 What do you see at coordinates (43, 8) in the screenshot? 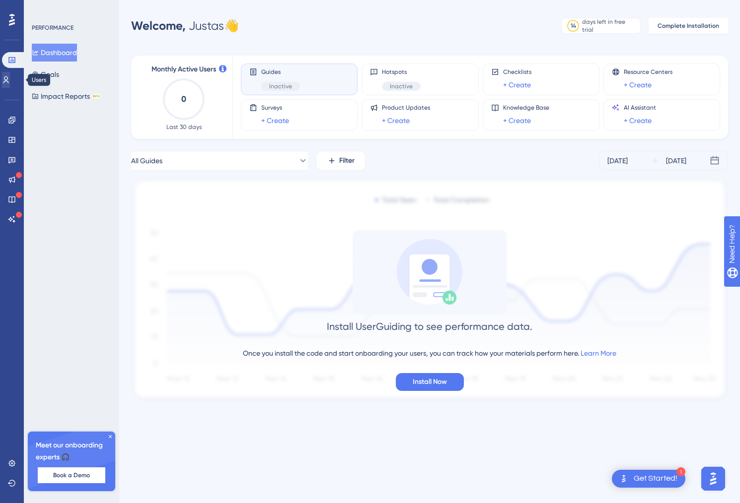
I see `span: Need Help?` at bounding box center [43, 8].